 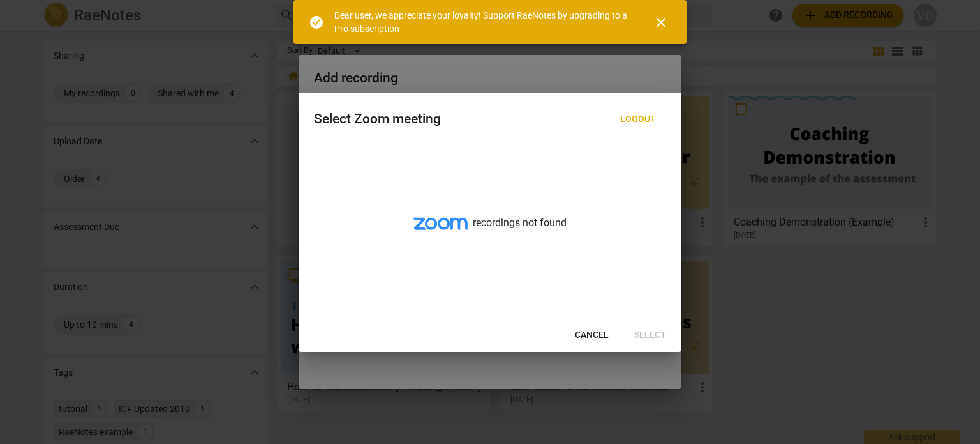 I want to click on button: Cancel, so click(x=591, y=335).